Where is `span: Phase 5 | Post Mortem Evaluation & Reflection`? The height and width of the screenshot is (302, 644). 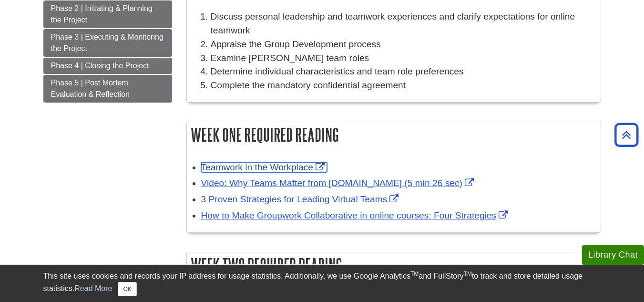 span: Phase 5 | Post Mortem Evaluation & Reflection is located at coordinates (90, 88).